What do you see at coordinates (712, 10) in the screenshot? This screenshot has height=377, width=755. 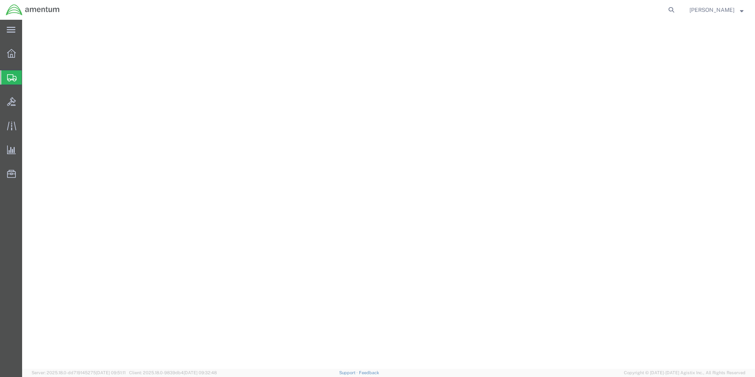 I see `span: Miguel Castro` at bounding box center [712, 10].